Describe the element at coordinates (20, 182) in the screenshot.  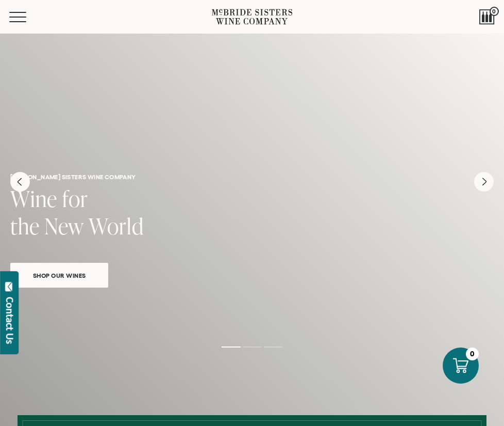
I see `button: Previous` at that location.